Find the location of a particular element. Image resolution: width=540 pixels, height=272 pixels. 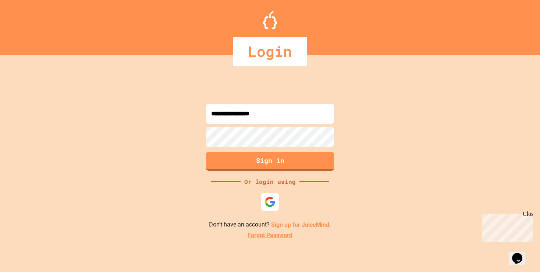

p: Don't have an account? is located at coordinates (270, 225).